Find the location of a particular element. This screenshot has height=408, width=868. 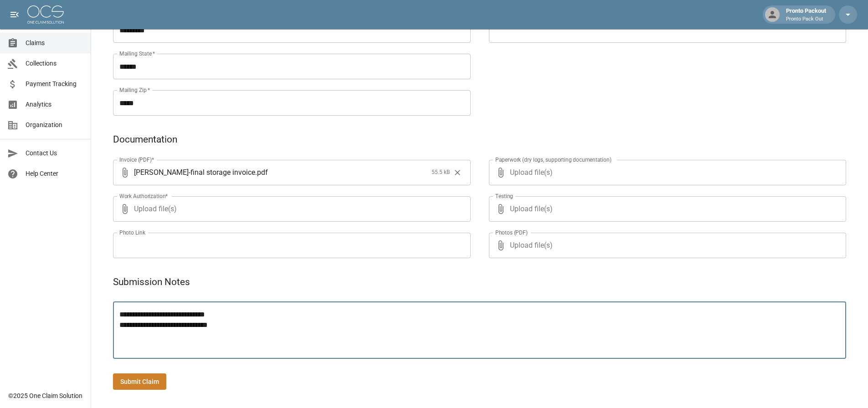

button: Submit Claim is located at coordinates (139, 382).